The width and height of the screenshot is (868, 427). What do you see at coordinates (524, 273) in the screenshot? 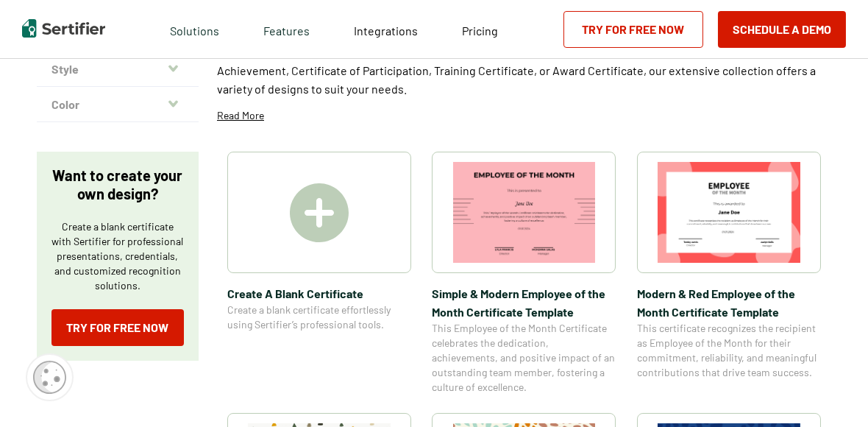
I see `a: Simple & Modern Employee of the Month Certificate TemplateSimple & Modern Employee of the Month C...` at bounding box center [524, 273].